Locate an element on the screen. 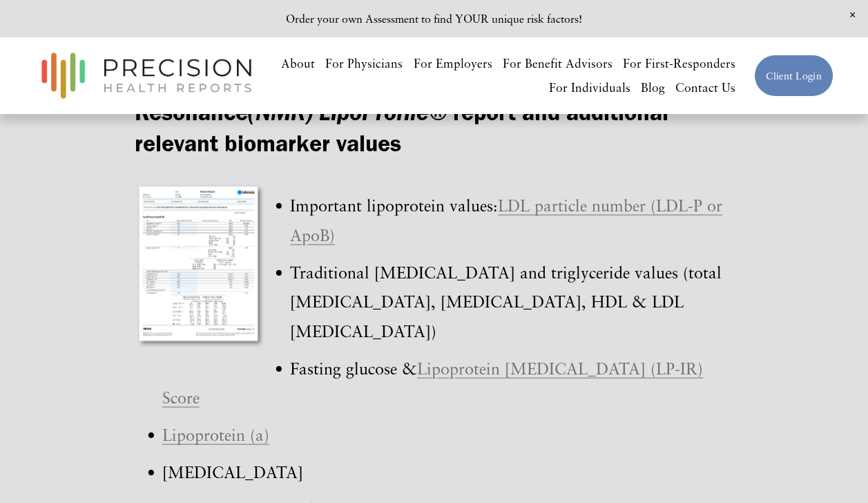  a: Client Login is located at coordinates (794, 75).